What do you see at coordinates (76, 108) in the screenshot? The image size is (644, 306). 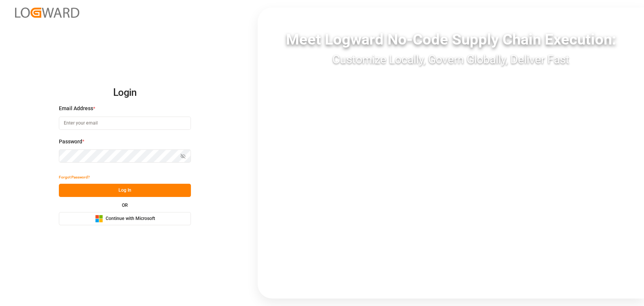 I see `span: Email Address` at bounding box center [76, 108].